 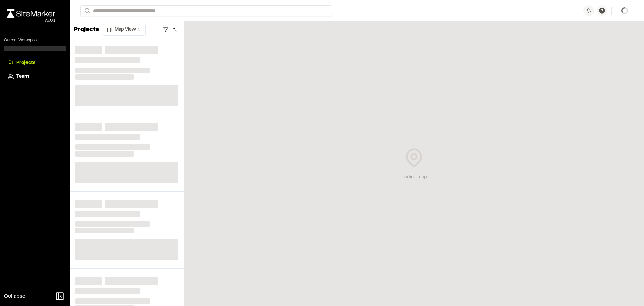 What do you see at coordinates (15, 296) in the screenshot?
I see `span: Collapse` at bounding box center [15, 296].